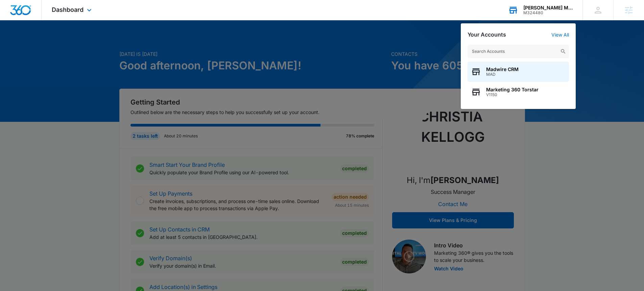 The height and width of the screenshot is (291, 644). Describe the element at coordinates (560, 34) in the screenshot. I see `a: View All` at that location.